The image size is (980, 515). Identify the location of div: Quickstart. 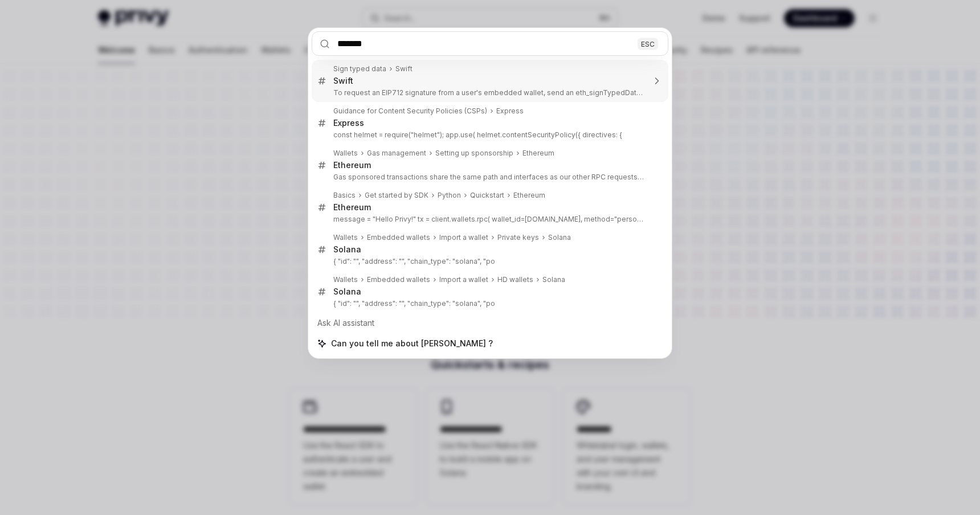
(487, 196).